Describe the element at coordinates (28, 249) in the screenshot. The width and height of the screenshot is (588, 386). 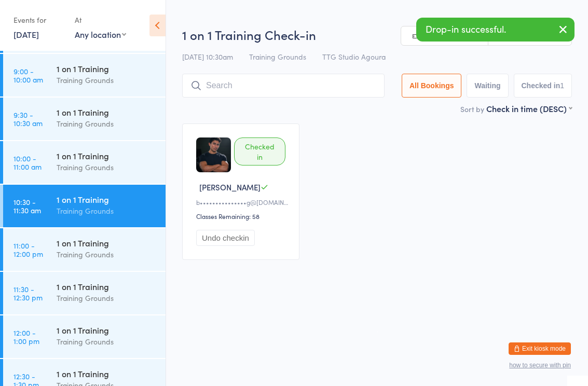
I see `time: 11:00 - 12:00 pm` at that location.